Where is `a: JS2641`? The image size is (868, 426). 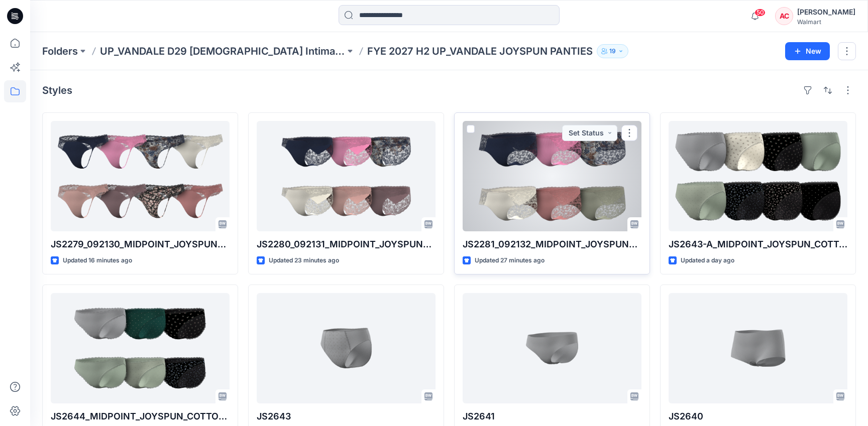
a: JS2641 is located at coordinates (552, 348).